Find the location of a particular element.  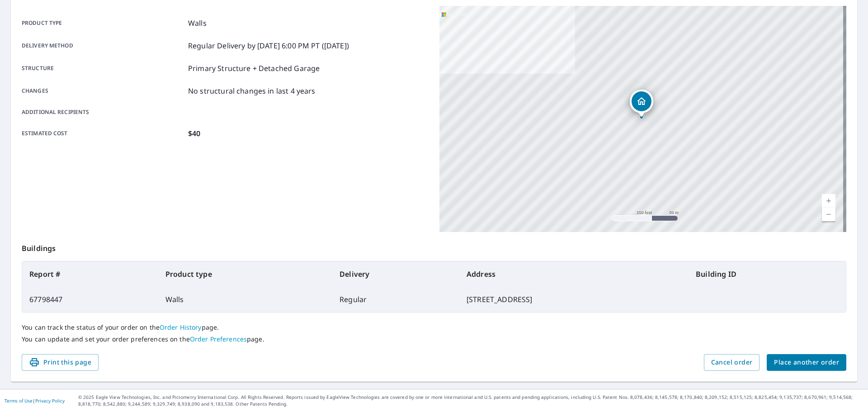

a: Current Level 17, Zoom Out is located at coordinates (829, 214).